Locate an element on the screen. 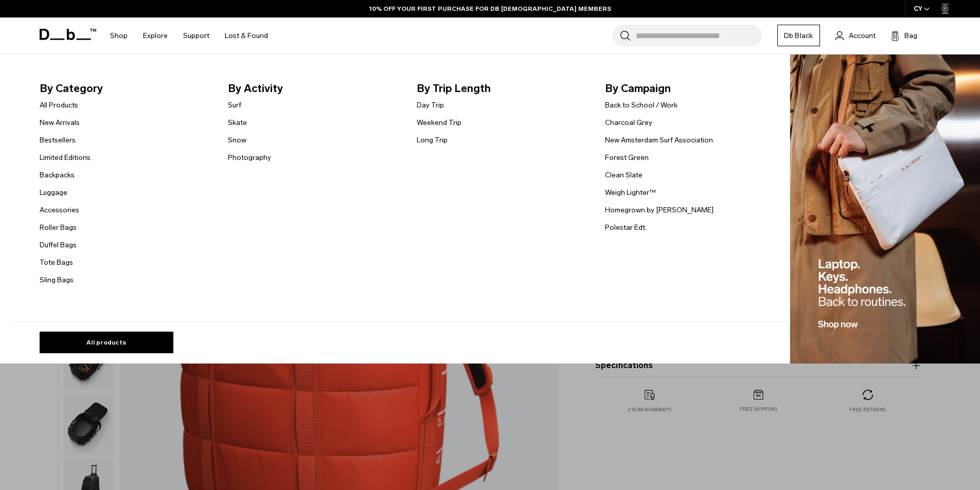 This screenshot has height=490, width=980. span: By Trip Length is located at coordinates (503, 89).